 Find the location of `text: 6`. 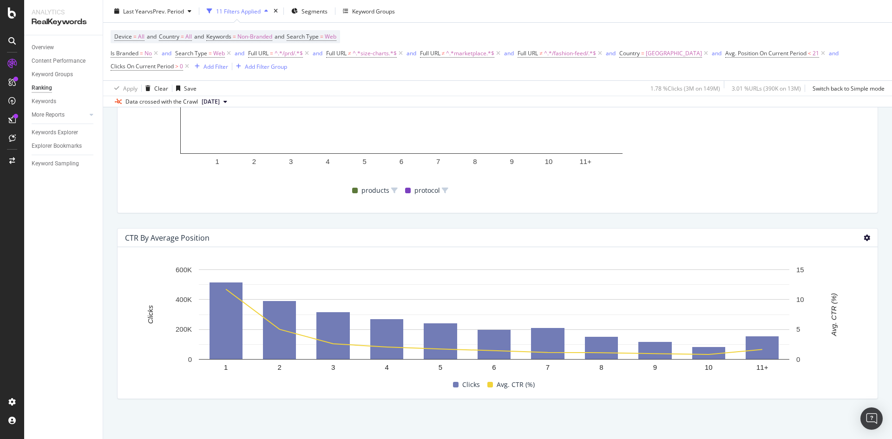

text: 6 is located at coordinates (401, 161).